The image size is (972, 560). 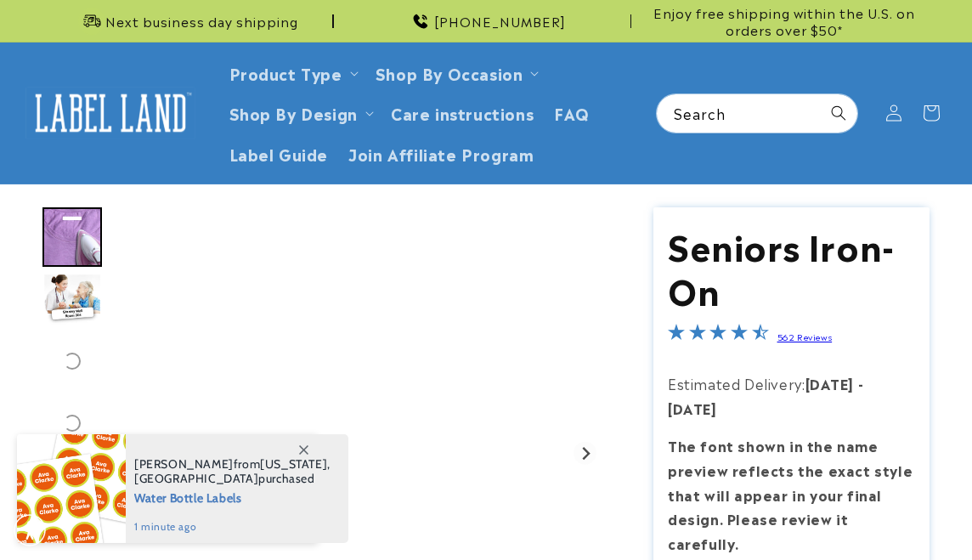 I want to click on span: Label Guide, so click(x=278, y=153).